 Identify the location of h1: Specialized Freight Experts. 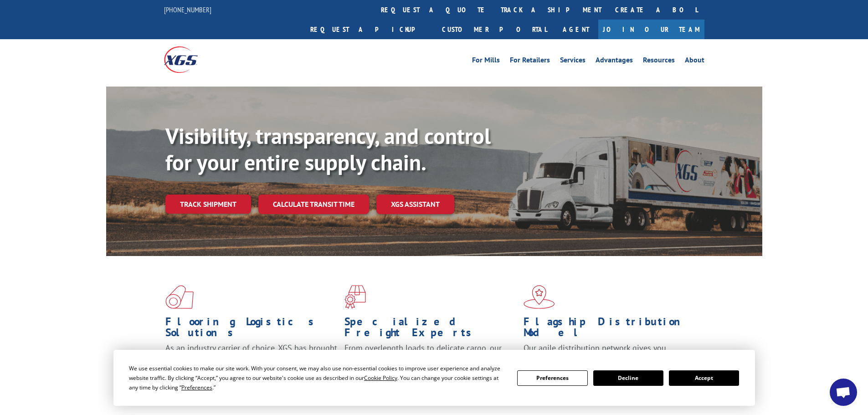
(430, 330).